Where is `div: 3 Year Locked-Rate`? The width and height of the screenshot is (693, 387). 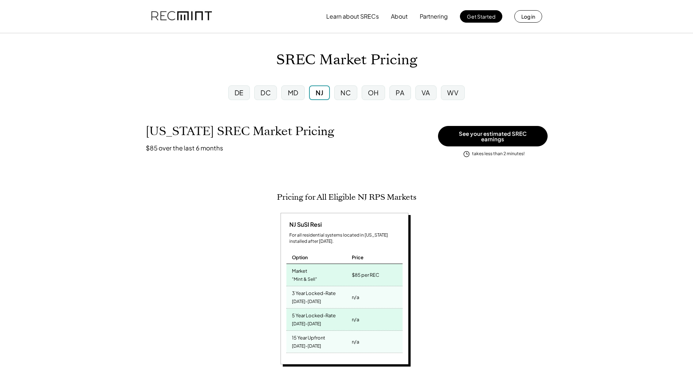 div: 3 Year Locked-Rate is located at coordinates (314, 292).